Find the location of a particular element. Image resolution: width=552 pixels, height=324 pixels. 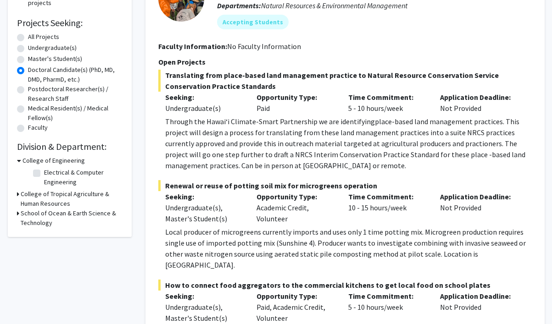

h3: College of Engineering is located at coordinates (54, 161).